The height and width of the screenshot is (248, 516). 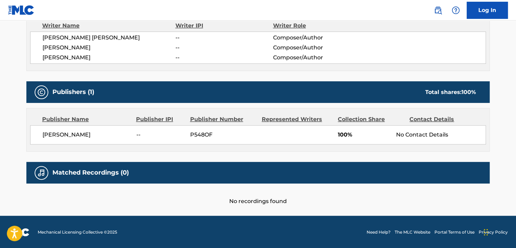 I want to click on div: Total shares:, so click(x=451, y=92).